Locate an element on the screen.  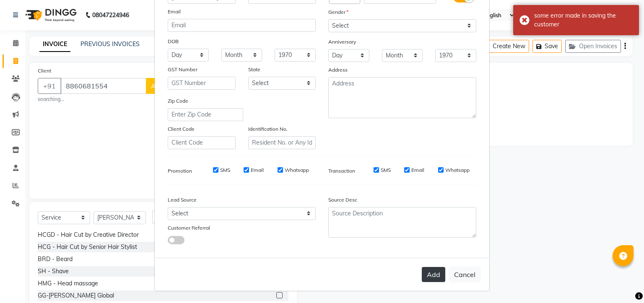
button: Add is located at coordinates (433, 275).